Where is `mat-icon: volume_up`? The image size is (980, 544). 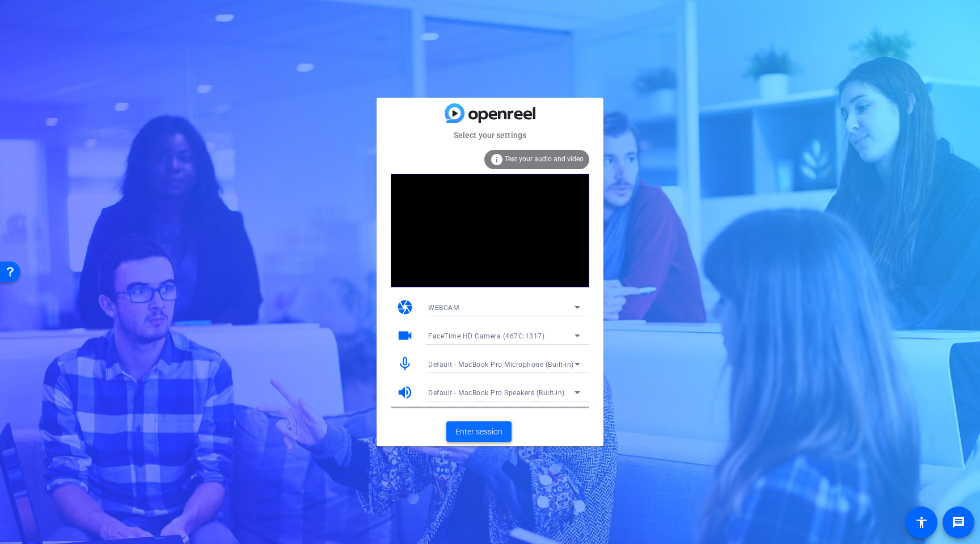
mat-icon: volume_up is located at coordinates (405, 393).